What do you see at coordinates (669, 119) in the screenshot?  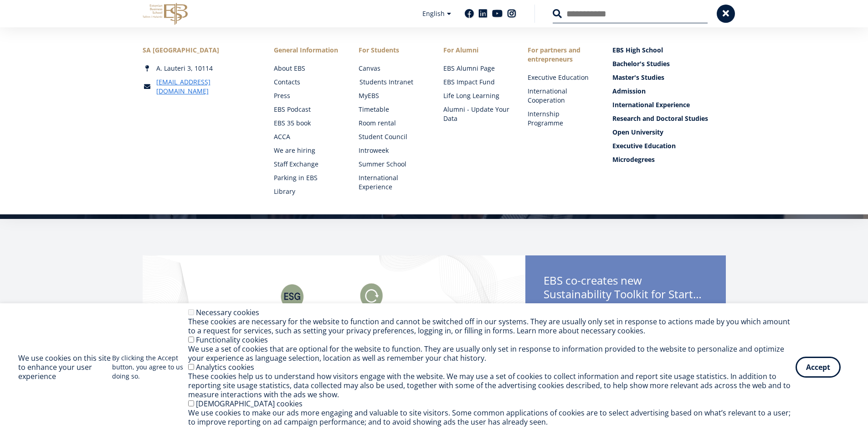 I see `a: Research and Doctoral Studies` at bounding box center [669, 119].